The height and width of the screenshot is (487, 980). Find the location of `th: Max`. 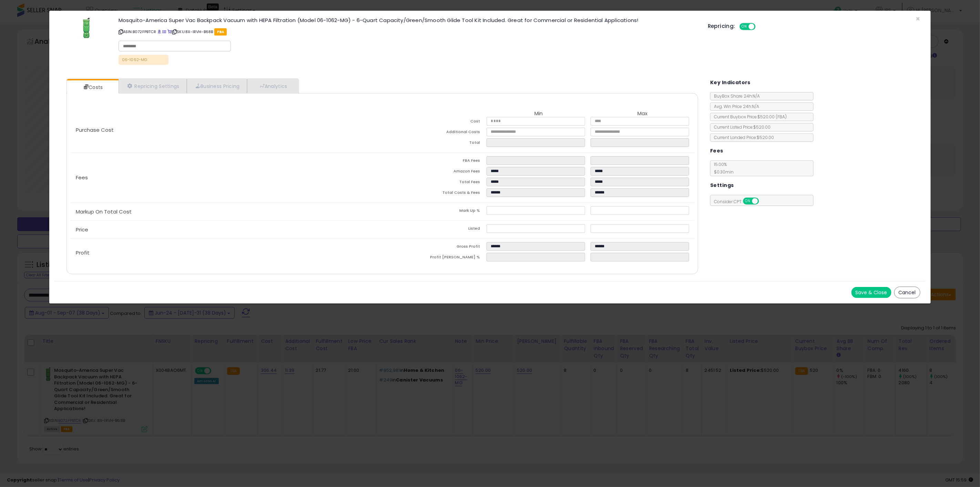

th: Max is located at coordinates (643, 114).